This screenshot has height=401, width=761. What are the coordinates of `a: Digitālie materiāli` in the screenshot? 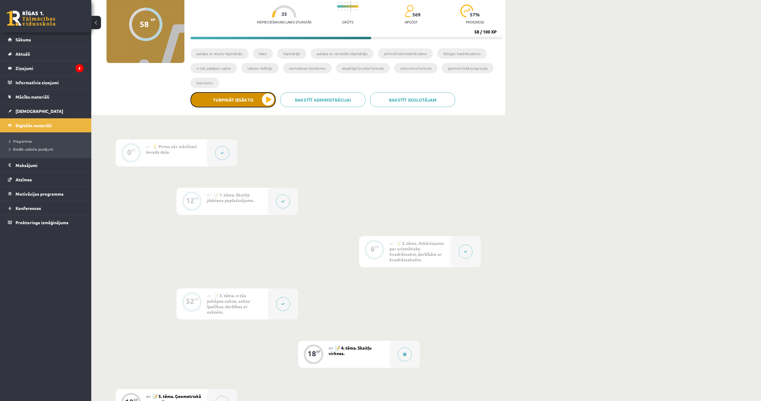 It's located at (46, 125).